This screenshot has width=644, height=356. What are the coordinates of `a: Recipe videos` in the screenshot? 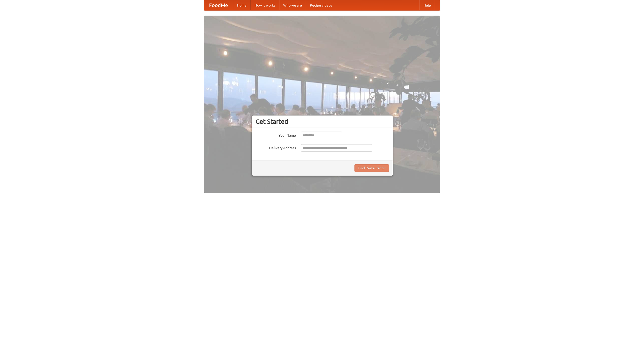 It's located at (321, 5).